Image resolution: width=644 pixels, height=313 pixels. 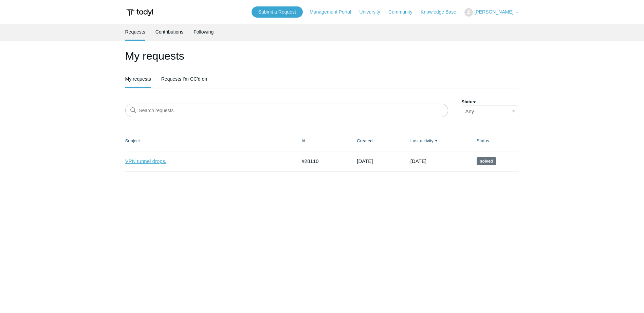 I want to click on a: Contributions, so click(x=170, y=32).